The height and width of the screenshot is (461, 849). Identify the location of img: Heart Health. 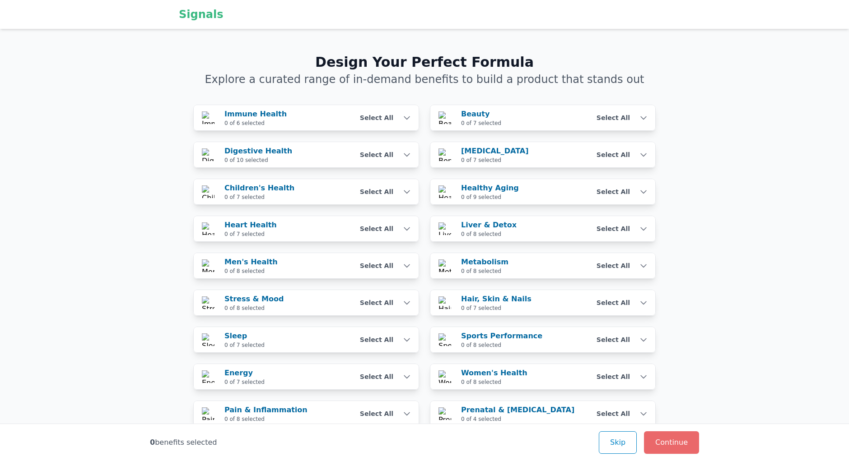
(208, 229).